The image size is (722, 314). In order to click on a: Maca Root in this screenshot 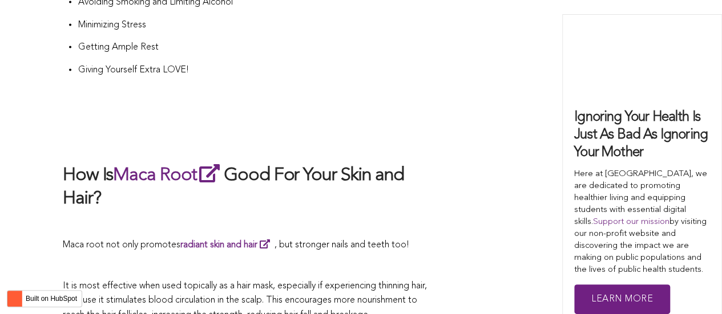, I will do `click(168, 176)`.